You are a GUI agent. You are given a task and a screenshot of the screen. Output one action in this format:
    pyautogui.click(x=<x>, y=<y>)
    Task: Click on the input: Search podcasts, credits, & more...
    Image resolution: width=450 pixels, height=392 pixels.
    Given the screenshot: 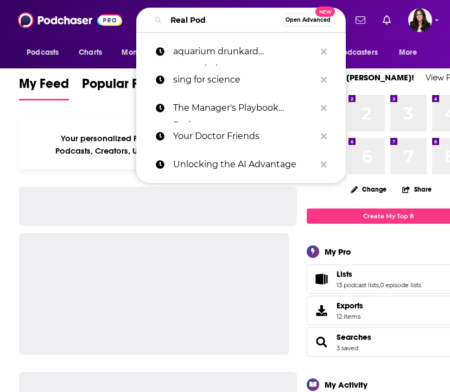 What is the action you would take?
    pyautogui.click(x=223, y=20)
    